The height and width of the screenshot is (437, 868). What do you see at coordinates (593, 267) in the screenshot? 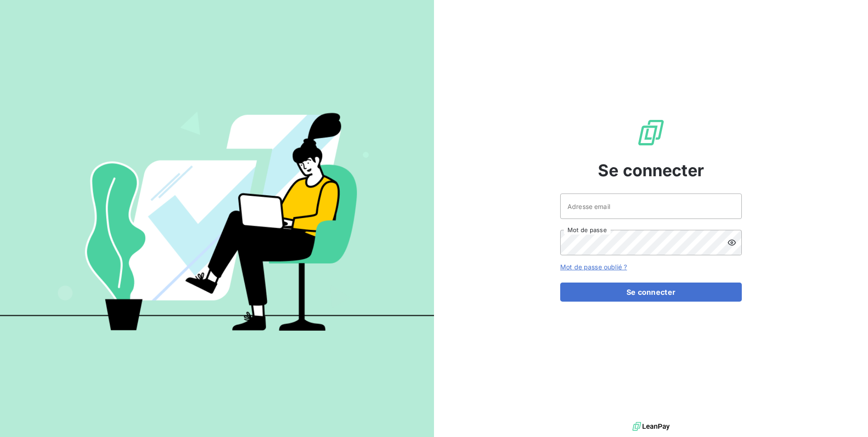
I see `a: Mot de passe oublié ?` at bounding box center [593, 267].